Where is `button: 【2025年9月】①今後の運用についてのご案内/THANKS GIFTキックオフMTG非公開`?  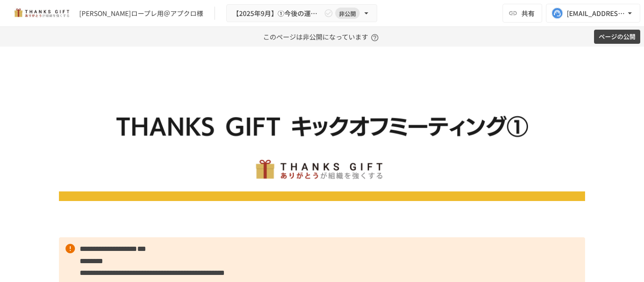
button: 【2025年9月】①今後の運用についてのご案内/THANKS GIFTキックオフMTG非公開 is located at coordinates (302, 13).